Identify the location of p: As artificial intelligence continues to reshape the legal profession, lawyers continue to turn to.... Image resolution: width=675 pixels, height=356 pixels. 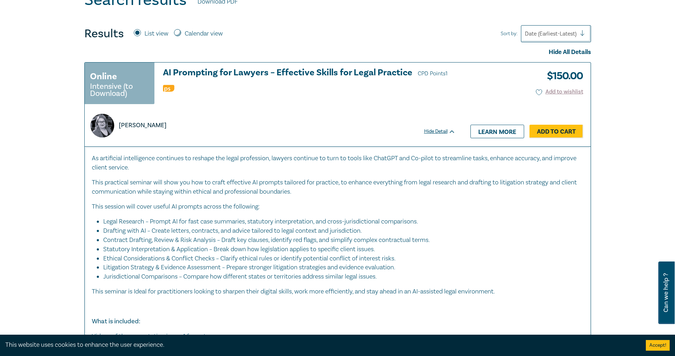
(338, 163).